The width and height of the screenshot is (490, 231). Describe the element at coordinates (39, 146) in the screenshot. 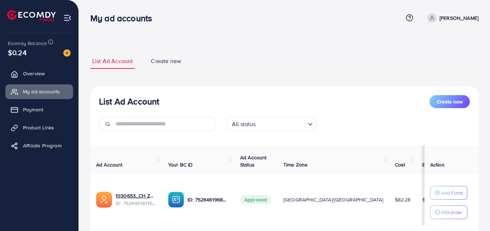

I see `a: Affiliate Program` at that location.